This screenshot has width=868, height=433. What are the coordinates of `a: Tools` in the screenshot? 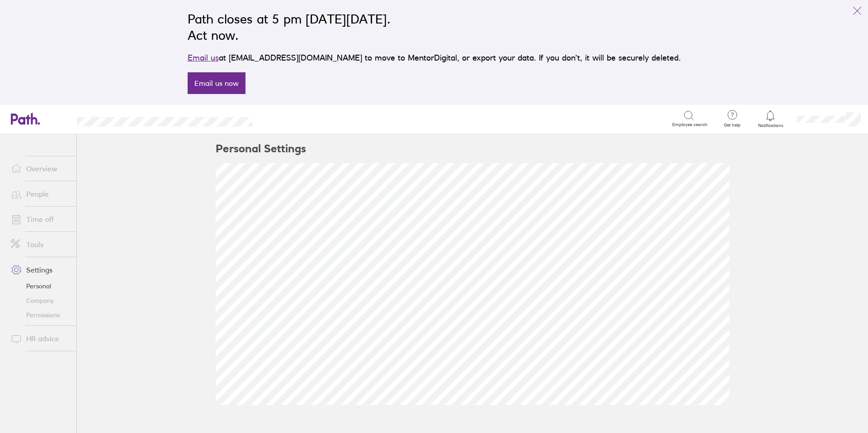 It's located at (40, 244).